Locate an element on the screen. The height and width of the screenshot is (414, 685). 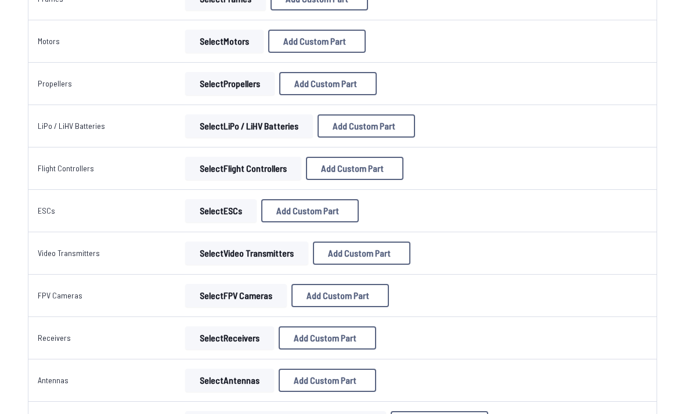
button: SelectAntennas is located at coordinates (229, 380).